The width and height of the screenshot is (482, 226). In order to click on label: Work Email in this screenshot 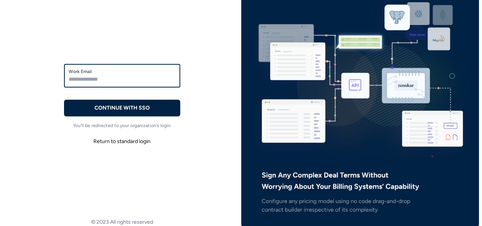, I will do `click(122, 72)`.